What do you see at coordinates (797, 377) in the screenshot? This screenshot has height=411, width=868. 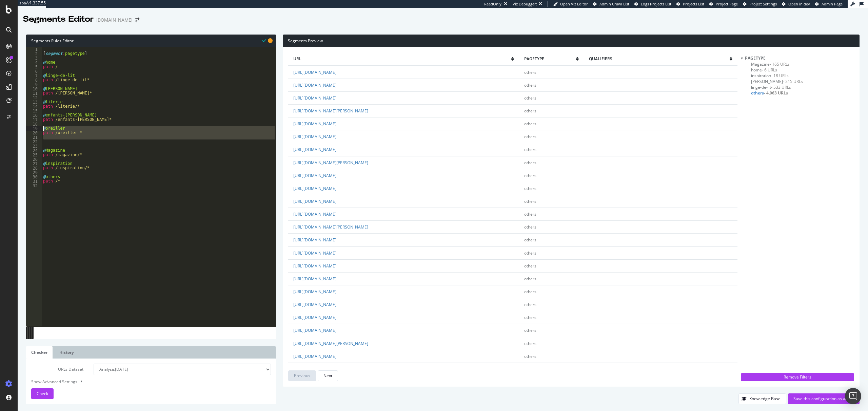 I see `div: Remove Filters` at bounding box center [797, 377].